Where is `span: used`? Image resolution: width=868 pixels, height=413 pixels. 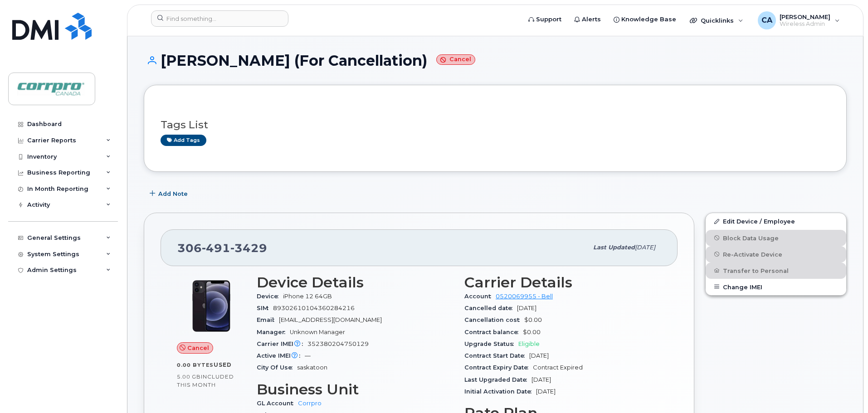 span: used is located at coordinates (223, 364).